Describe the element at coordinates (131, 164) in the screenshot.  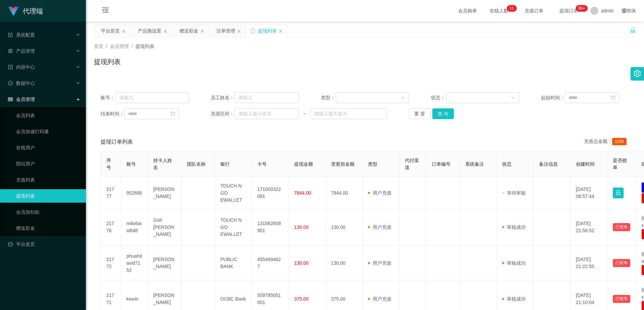
I see `span: 账号` at that location.